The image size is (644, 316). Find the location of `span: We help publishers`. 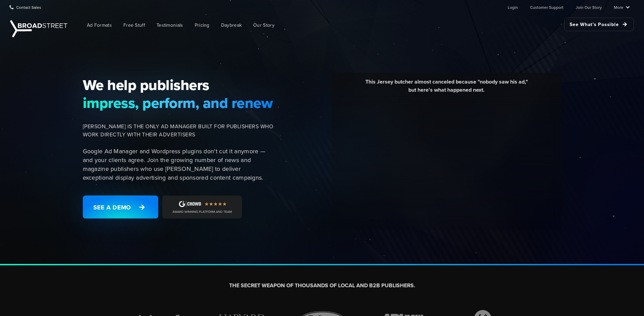

span: We help publishers is located at coordinates (178, 85).